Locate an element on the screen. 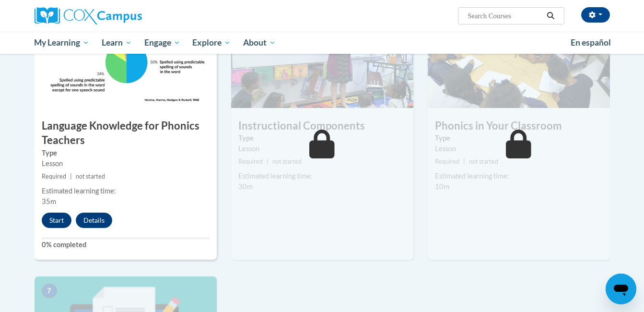  span: En español is located at coordinates (591, 42).